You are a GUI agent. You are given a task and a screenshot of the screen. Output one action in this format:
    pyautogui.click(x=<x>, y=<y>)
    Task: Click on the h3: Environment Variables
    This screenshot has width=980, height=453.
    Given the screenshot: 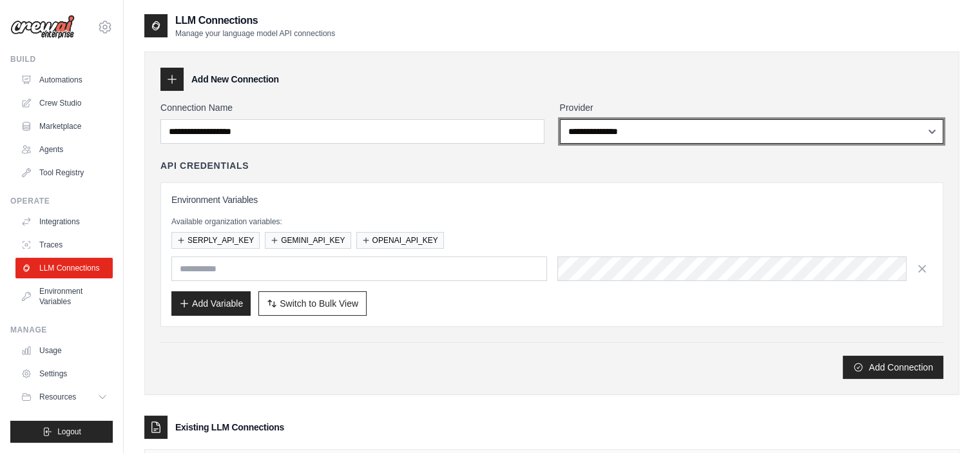 What is the action you would take?
    pyautogui.click(x=551, y=200)
    